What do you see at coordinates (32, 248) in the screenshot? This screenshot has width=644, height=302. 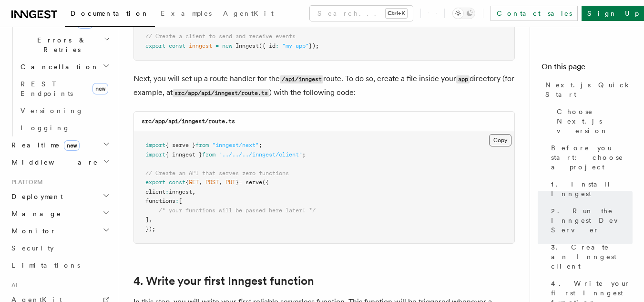 I see `span: Security` at bounding box center [32, 248].